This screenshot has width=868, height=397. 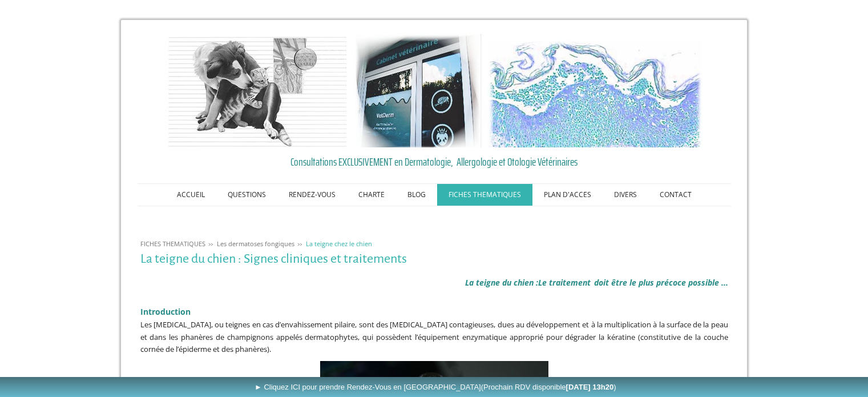 I want to click on span: Le traitement, so click(x=564, y=282).